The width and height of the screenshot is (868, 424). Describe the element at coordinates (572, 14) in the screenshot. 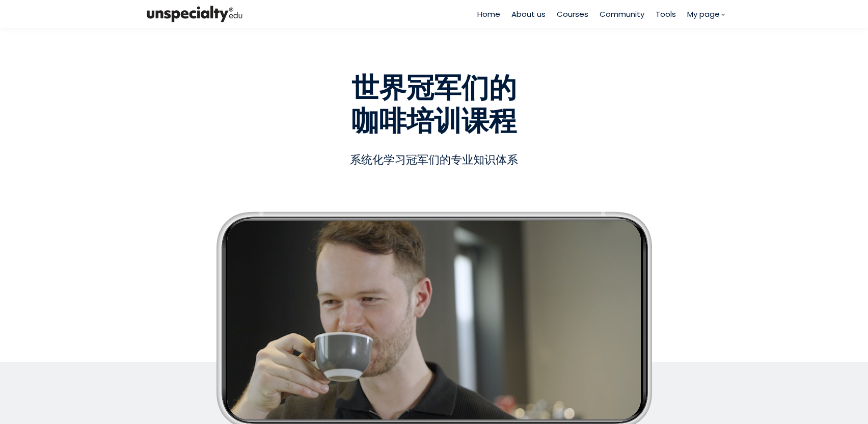

I see `a: Courses` at that location.